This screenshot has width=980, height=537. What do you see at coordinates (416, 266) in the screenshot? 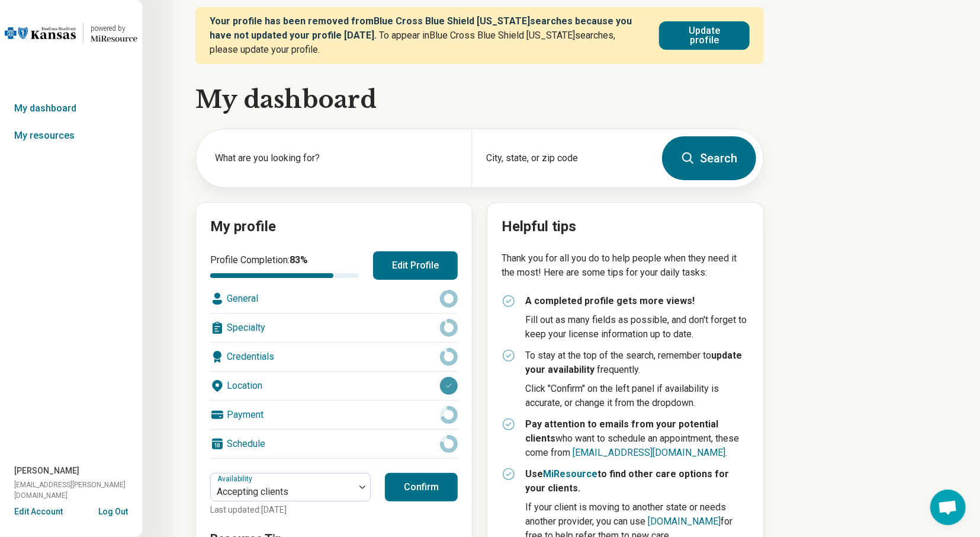
I see `button: Edit Profile` at bounding box center [416, 266].